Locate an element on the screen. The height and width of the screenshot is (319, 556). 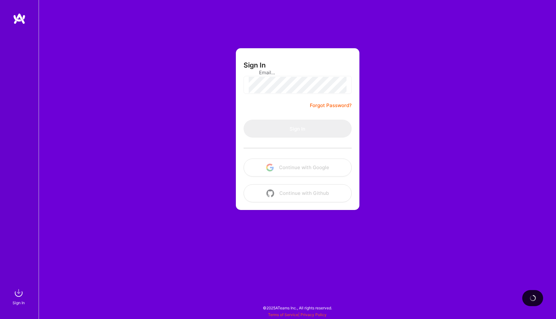
img: sign in is located at coordinates (19, 293).